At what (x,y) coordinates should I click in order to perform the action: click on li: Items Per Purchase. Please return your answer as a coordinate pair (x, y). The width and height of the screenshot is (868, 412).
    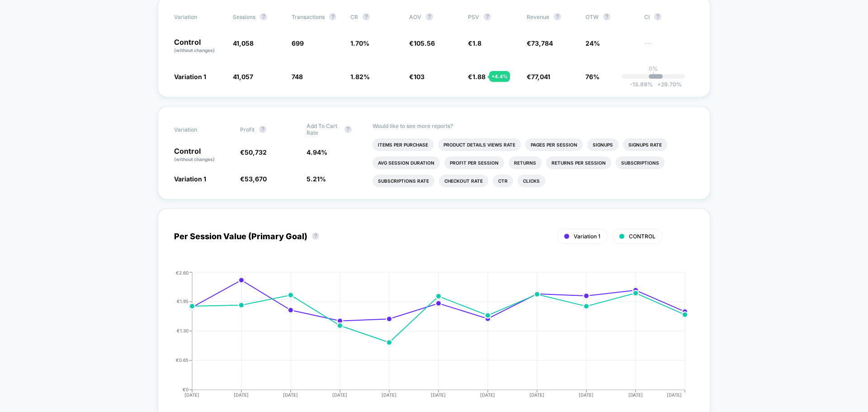
    Looking at the image, I should click on (403, 145).